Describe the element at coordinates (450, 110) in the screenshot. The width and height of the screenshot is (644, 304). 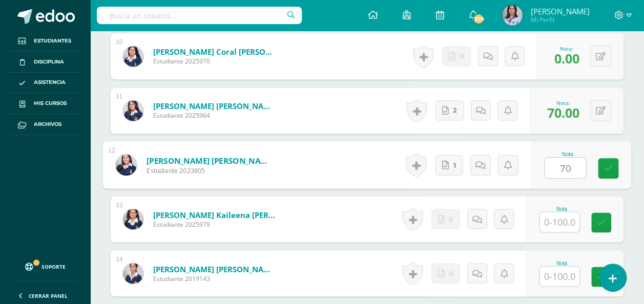
I see `a: 2` at that location.